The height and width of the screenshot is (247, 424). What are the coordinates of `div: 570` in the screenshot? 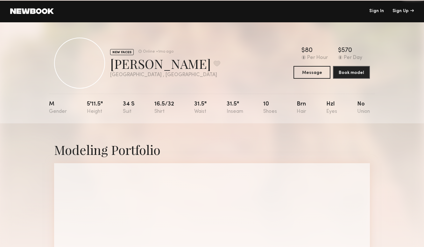 It's located at (347, 51).